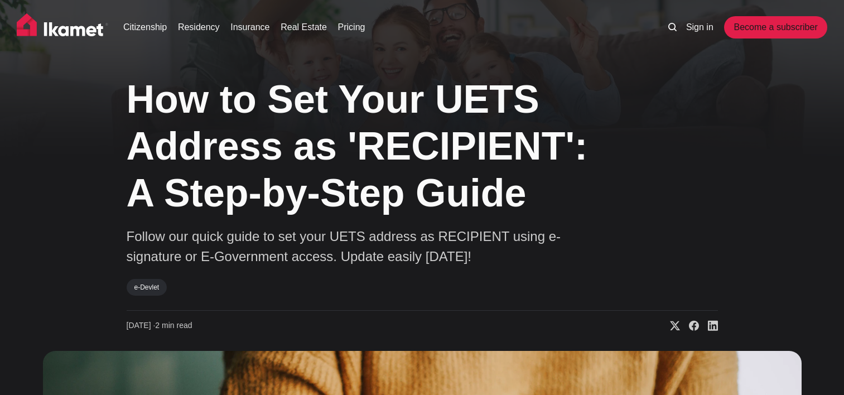 This screenshot has height=395, width=844. Describe the element at coordinates (708, 326) in the screenshot. I see `a: Share on Linkedin` at that location.